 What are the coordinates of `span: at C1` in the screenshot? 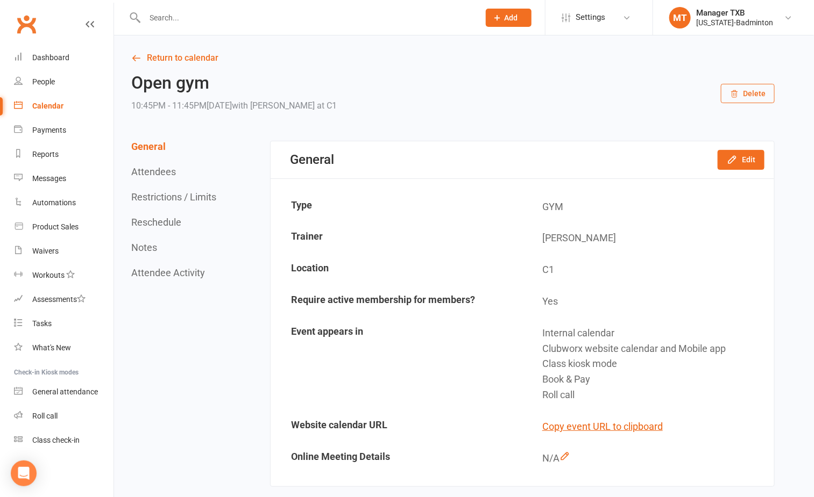 It's located at (326, 105).